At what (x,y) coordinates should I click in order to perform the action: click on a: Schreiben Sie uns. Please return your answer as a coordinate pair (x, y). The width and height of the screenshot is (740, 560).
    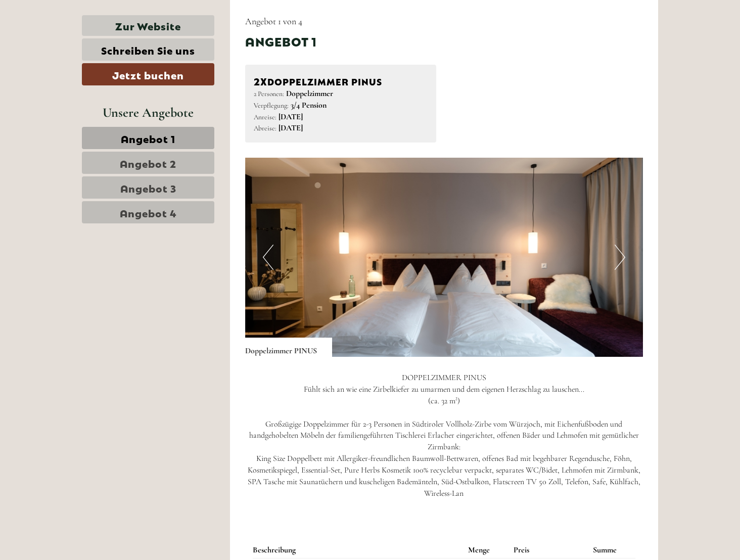
    Looking at the image, I should click on (148, 50).